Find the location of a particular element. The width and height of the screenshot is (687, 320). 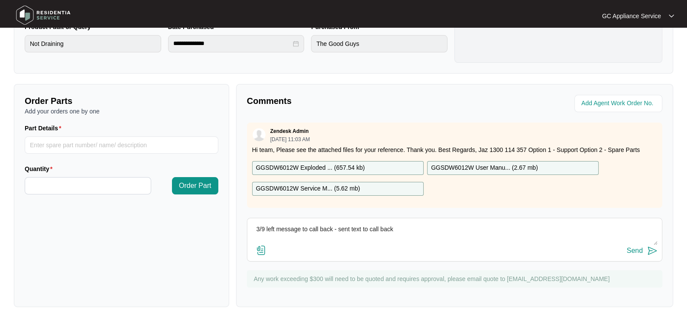

input: Date Purchased is located at coordinates (232, 43).